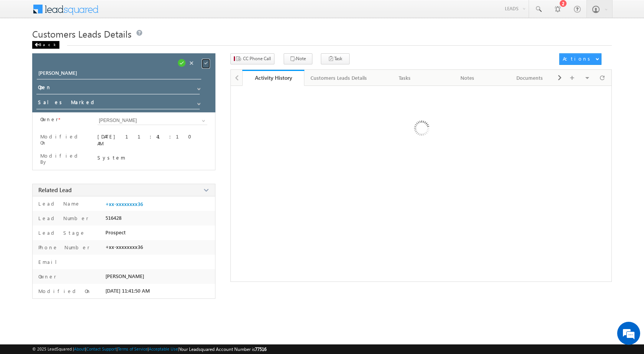 The height and width of the screenshot is (354, 644). Describe the element at coordinates (149, 349) in the screenshot. I see `span: © 2025 LeadSquared | | | | |` at that location.